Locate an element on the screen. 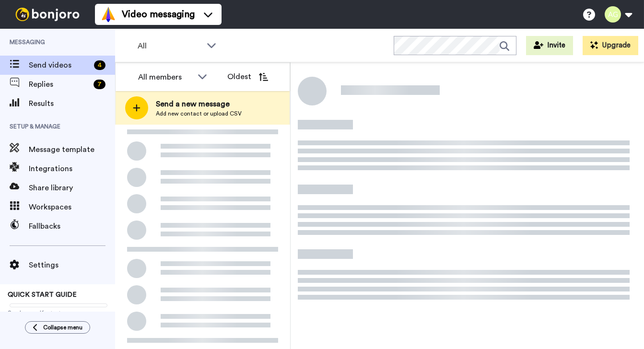  span: Share library is located at coordinates (72, 188).